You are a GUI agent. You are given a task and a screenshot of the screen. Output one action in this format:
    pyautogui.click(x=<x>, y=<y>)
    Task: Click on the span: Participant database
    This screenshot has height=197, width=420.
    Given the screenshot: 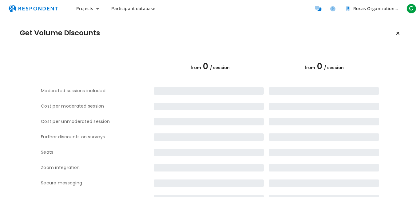 What is the action you would take?
    pyautogui.click(x=133, y=8)
    